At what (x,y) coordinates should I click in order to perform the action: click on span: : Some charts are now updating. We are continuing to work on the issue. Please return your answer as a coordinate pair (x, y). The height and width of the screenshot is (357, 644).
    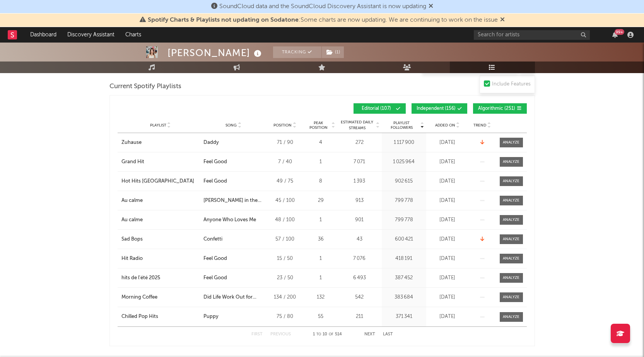
    Looking at the image, I should click on (322, 20).